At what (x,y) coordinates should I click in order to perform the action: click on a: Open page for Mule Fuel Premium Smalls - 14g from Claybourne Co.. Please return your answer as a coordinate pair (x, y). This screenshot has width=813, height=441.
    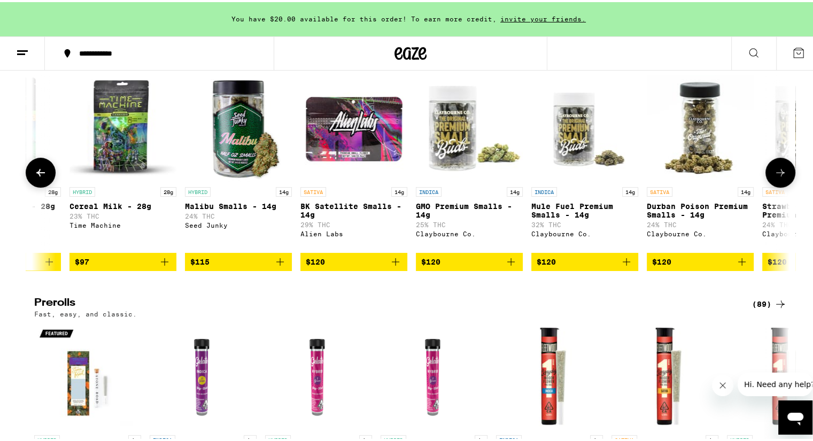
    Looking at the image, I should click on (584, 161).